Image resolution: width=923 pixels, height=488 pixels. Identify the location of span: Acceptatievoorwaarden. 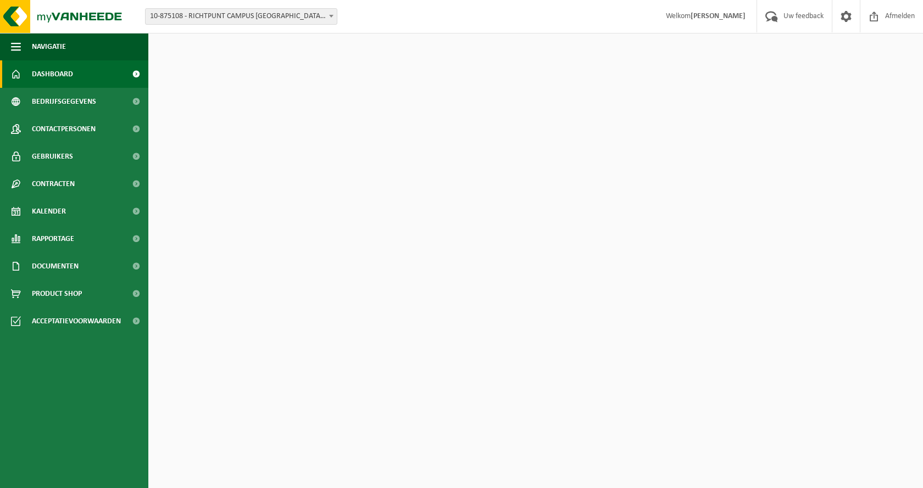
(76, 321).